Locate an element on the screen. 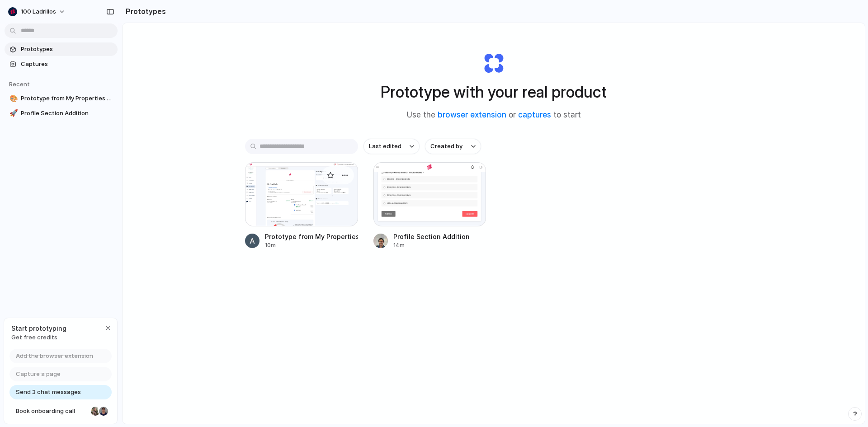 Image resolution: width=868 pixels, height=427 pixels. a: Profile Section AdditionProfile Section Addition14m is located at coordinates (430, 206).